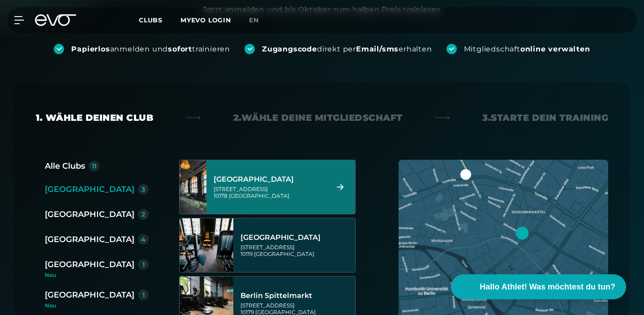 The width and height of the screenshot is (644, 315). What do you see at coordinates (545, 118) in the screenshot?
I see `div: 3. Starte dein Training` at bounding box center [545, 118].